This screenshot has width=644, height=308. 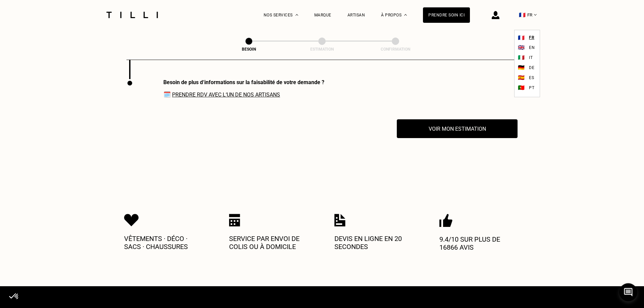 What do you see at coordinates (531, 87) in the screenshot?
I see `span: PT` at bounding box center [531, 87].